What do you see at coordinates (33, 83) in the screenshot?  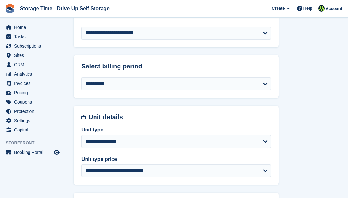 I see `span: Invoices` at bounding box center [33, 83].